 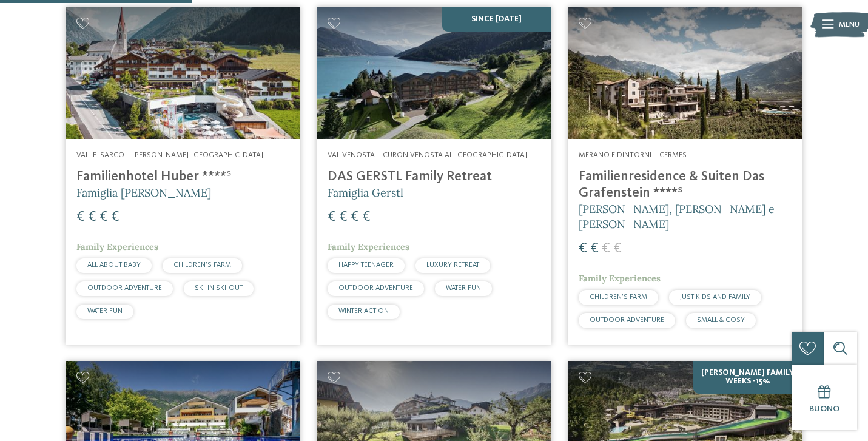 What do you see at coordinates (363, 311) in the screenshot?
I see `span: WINTER ACTION` at bounding box center [363, 311].